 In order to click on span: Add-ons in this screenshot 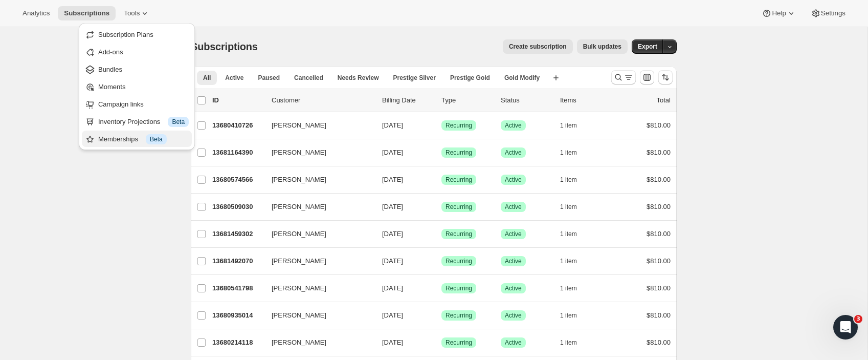, I will do `click(110, 52)`.